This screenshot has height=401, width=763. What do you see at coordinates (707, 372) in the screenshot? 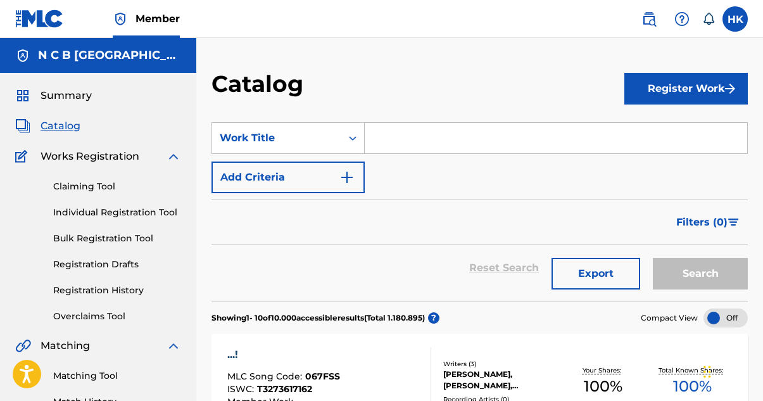
I see `div: Træk` at bounding box center [707, 372].